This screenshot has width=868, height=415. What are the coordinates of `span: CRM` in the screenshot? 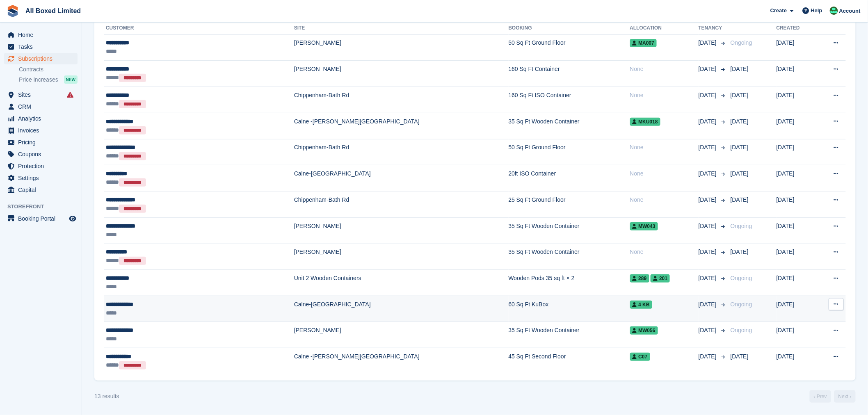 It's located at (43, 107).